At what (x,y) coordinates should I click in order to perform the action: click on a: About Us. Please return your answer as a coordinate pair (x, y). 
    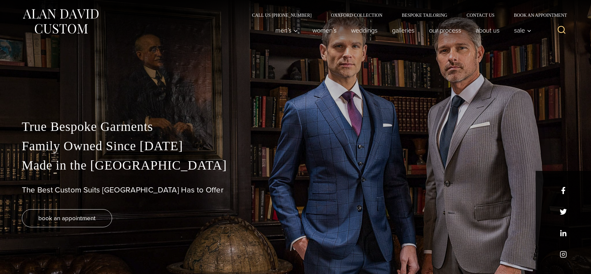
    Looking at the image, I should click on (487, 30).